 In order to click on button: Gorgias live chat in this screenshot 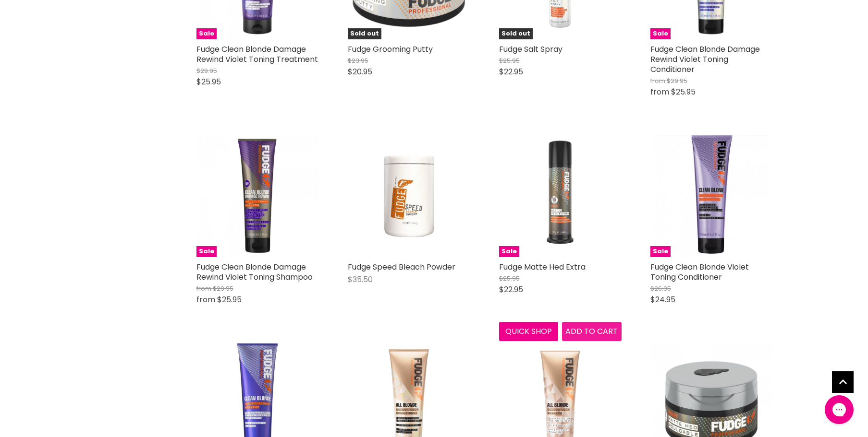, I will do `click(19, 18)`.